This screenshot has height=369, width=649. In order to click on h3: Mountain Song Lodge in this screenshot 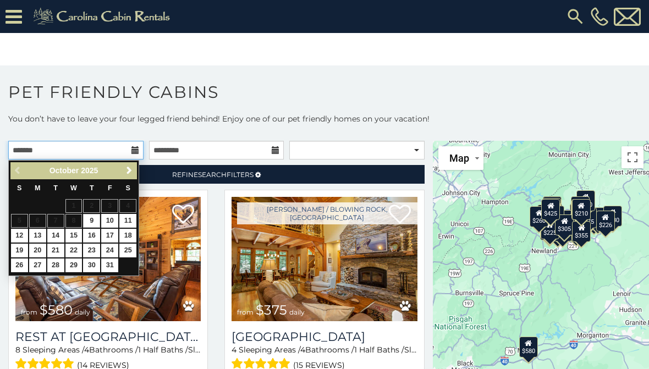, I will do `click(324, 337)`.